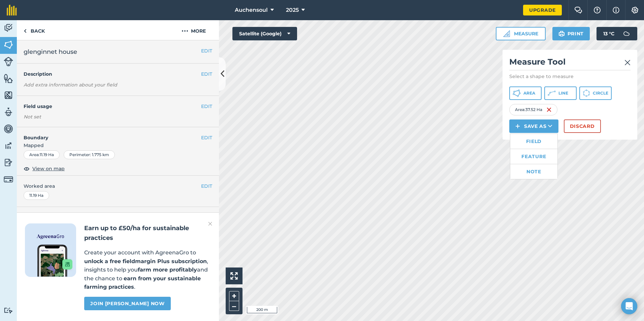 This screenshot has width=644, height=321. What do you see at coordinates (533, 110) in the screenshot?
I see `div: Area : 37.52 Ha` at bounding box center [533, 110].